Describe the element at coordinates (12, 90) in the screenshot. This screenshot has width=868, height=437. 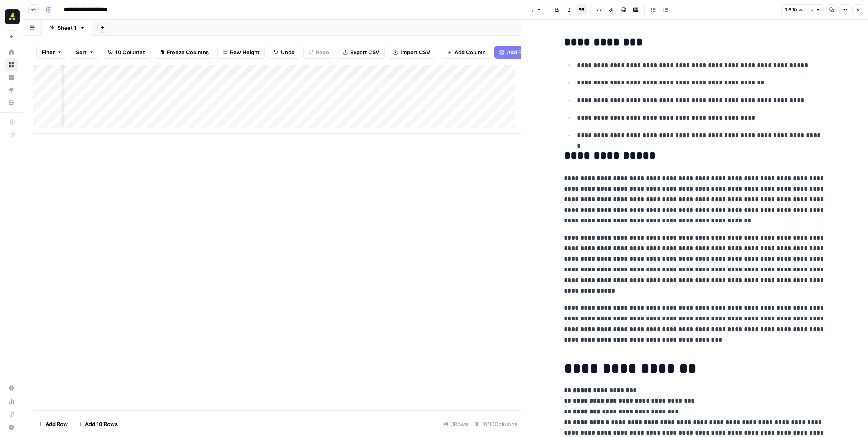
I see `a: Opportunities` at that location.